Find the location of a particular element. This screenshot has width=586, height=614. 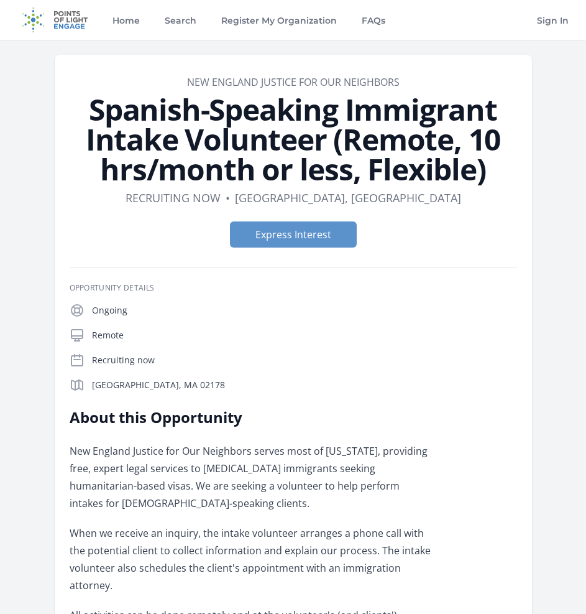

p: When we receive an inquiry, the intake volunteer arranges a phone call with the potential client ... is located at coordinates (251, 559).